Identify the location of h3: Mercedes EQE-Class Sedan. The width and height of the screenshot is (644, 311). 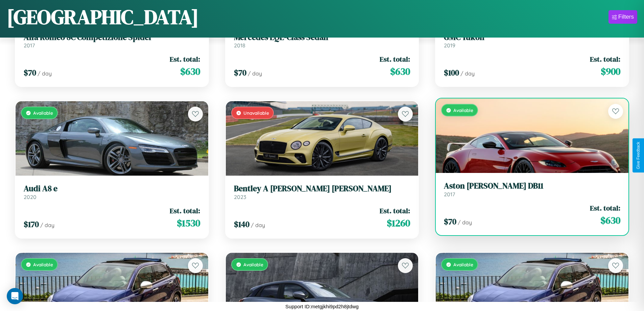
(322, 37).